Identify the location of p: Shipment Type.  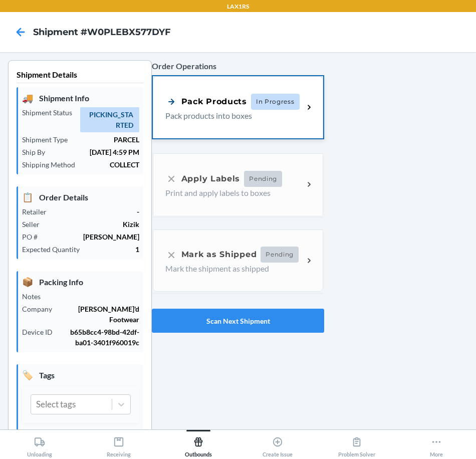
(48, 139).